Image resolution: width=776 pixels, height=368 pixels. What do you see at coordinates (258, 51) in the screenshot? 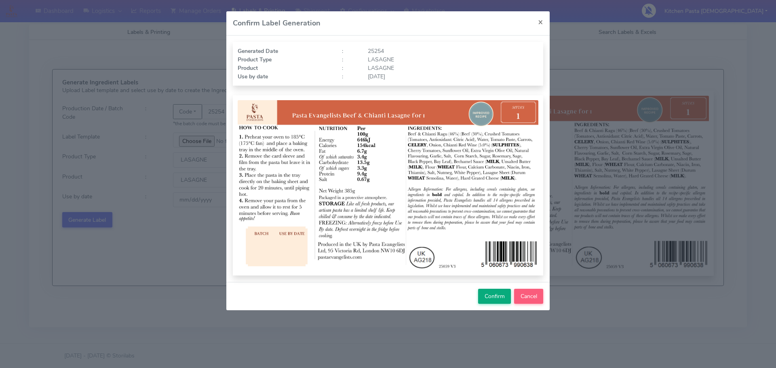
I see `strong: Generated Date` at bounding box center [258, 51].